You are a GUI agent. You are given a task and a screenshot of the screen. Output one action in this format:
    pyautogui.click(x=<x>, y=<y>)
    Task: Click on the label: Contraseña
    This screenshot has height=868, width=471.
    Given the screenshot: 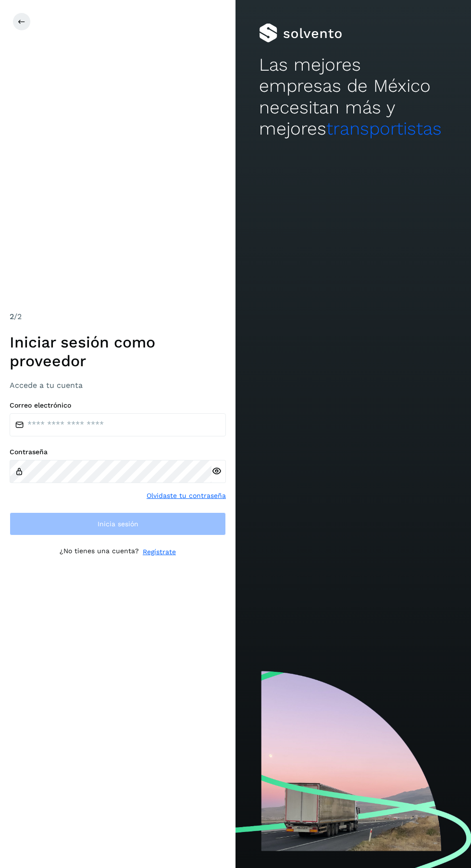 What is the action you would take?
    pyautogui.click(x=118, y=452)
    